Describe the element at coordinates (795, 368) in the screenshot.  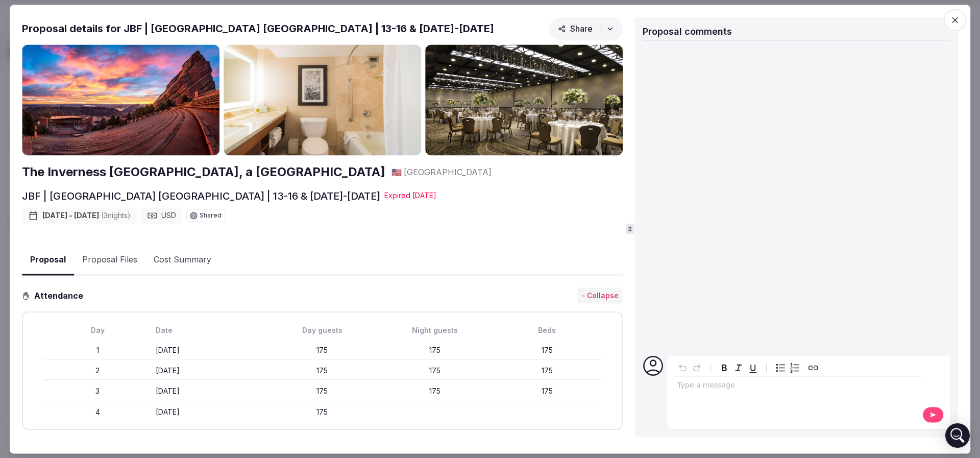
I see `button: Numbered list` at that location.